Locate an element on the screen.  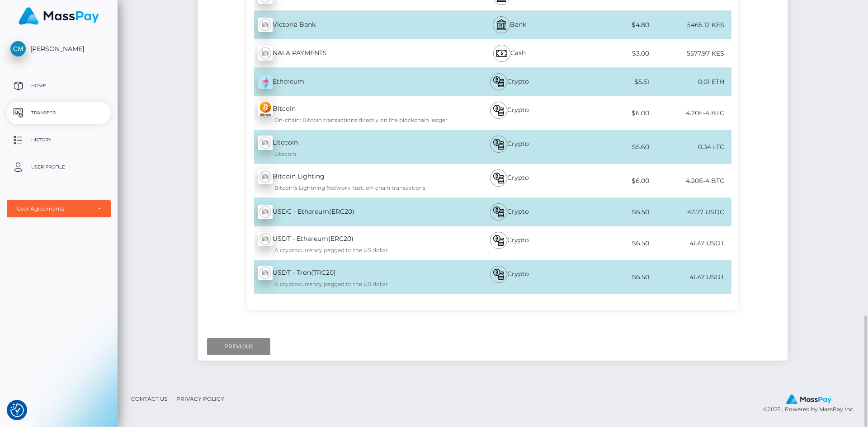
div: $5.51 is located at coordinates (610, 81).